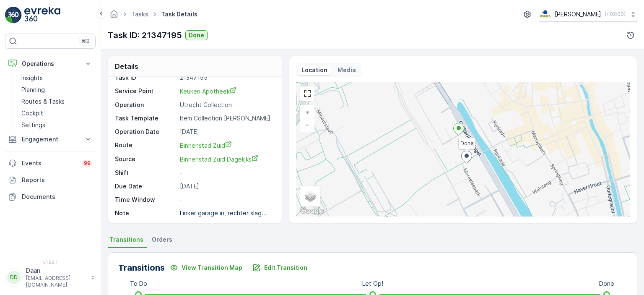  What do you see at coordinates (307, 125) in the screenshot?
I see `a: Zoom Out` at bounding box center [307, 125].